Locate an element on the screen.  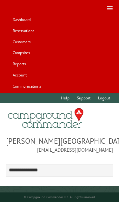
a: Campsites is located at coordinates (21, 53).